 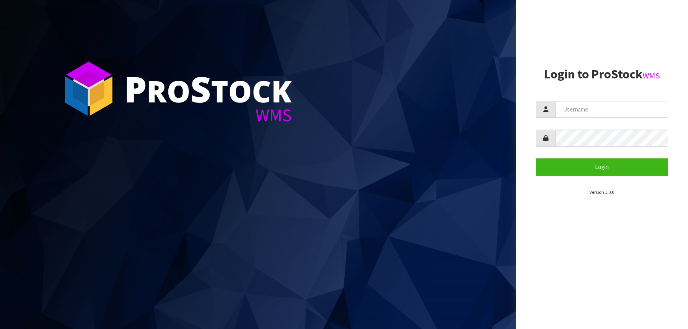 I want to click on input: Username, so click(x=612, y=109).